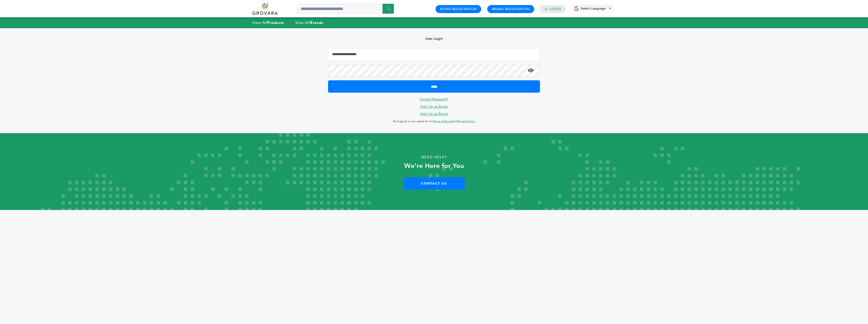  What do you see at coordinates (434, 38) in the screenshot?
I see `b: User Login` at bounding box center [434, 38].